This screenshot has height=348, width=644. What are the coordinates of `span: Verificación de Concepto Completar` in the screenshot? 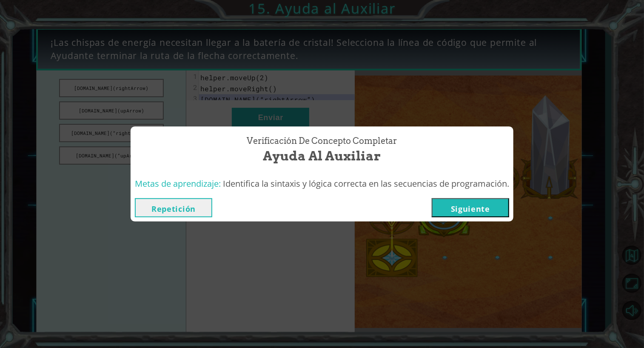 It's located at (322, 141).